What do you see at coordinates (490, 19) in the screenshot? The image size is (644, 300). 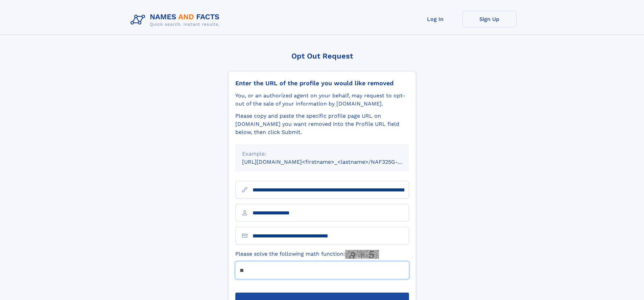 I see `a: Sign Up` at bounding box center [490, 19].